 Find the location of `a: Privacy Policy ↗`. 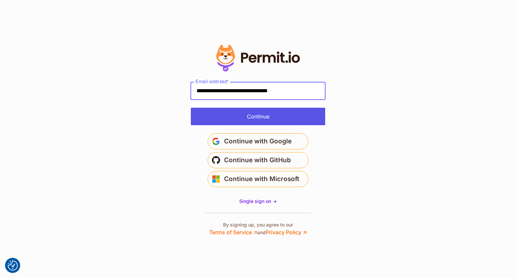

a: Privacy Policy ↗ is located at coordinates (286, 232).